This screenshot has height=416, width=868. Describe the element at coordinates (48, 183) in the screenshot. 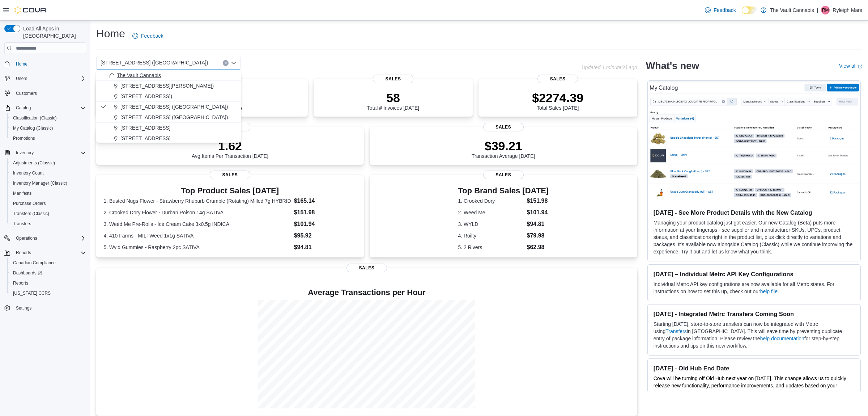

I see `button: Inventory Manager (Classic)` at that location.